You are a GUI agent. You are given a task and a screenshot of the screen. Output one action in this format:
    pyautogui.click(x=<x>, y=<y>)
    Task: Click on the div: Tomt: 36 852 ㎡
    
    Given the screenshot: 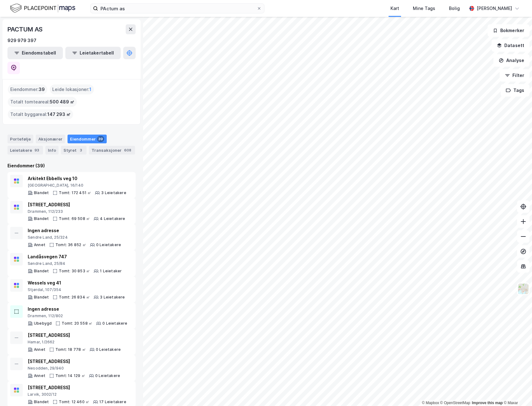 What is the action you would take?
    pyautogui.click(x=71, y=245)
    